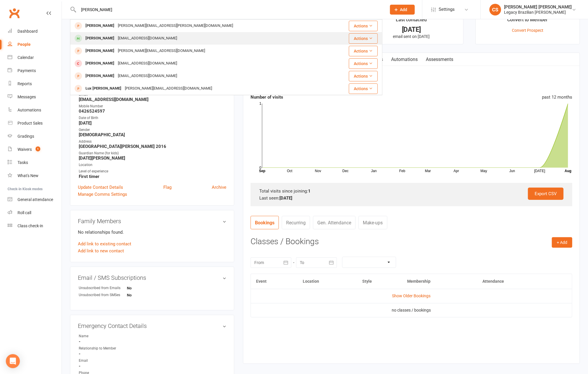 This screenshot has height=374, width=588. What do you see at coordinates (496, 10) in the screenshot?
I see `div: CS` at bounding box center [496, 10].